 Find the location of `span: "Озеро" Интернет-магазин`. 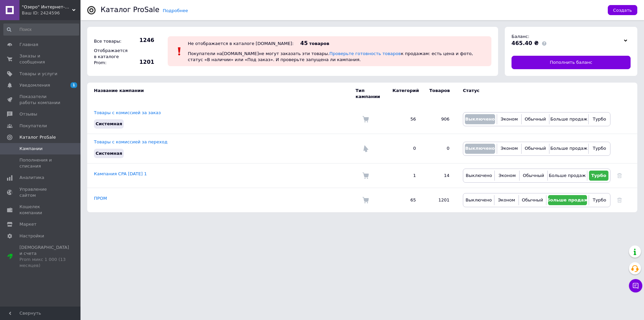

span: "Озеро" Интернет-магазин is located at coordinates (47, 7).